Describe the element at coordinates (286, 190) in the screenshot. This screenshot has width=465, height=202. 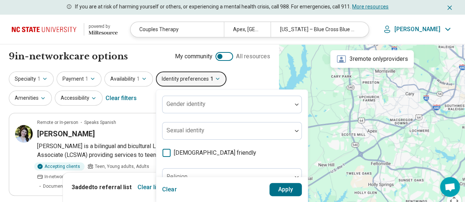
I see `button: Apply` at that location.